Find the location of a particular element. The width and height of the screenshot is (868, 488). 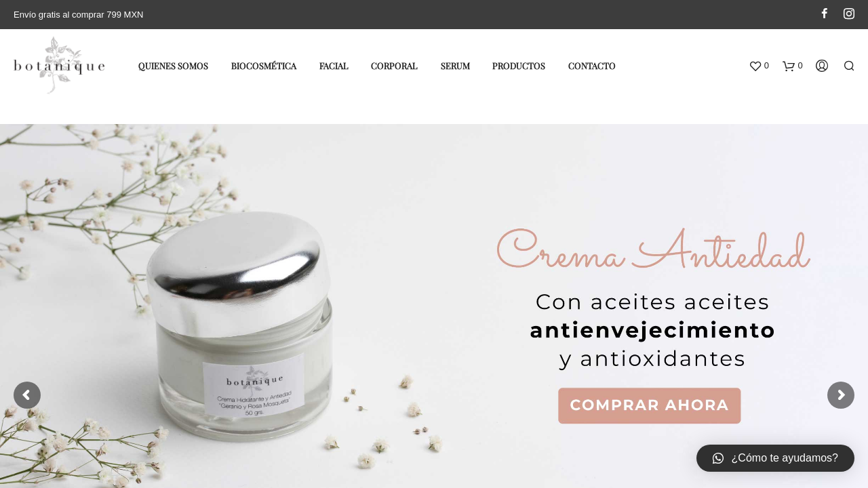

a: Corporal is located at coordinates (394, 66).